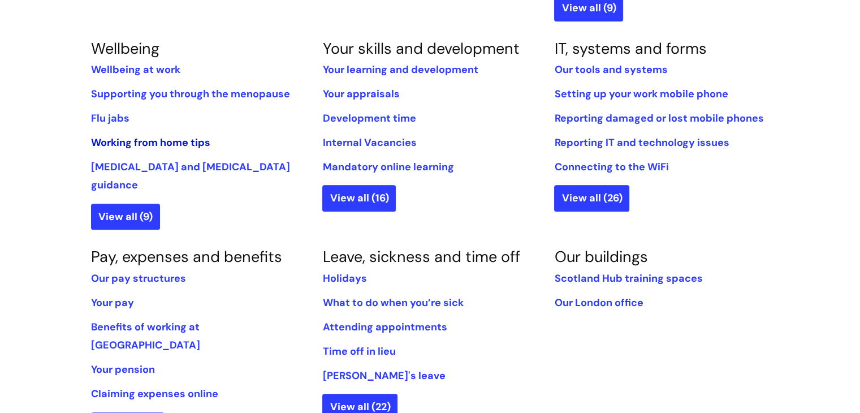 This screenshot has width=860, height=413. What do you see at coordinates (400, 70) in the screenshot?
I see `a: Your learning and development` at bounding box center [400, 70].